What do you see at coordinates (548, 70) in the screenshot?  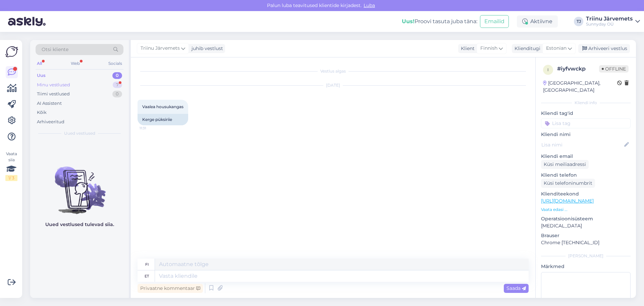 I see `span: i` at bounding box center [548, 70].